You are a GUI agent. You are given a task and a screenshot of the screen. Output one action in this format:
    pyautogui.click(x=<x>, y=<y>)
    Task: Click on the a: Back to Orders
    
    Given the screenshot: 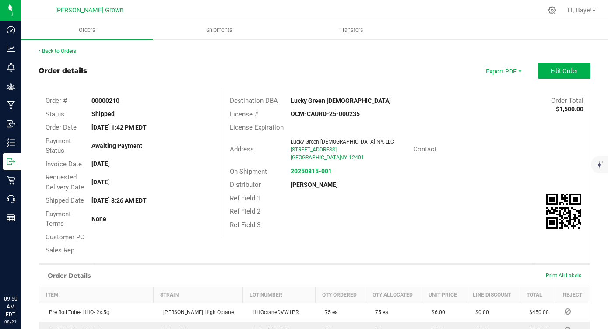 What is the action you would take?
    pyautogui.click(x=57, y=51)
    